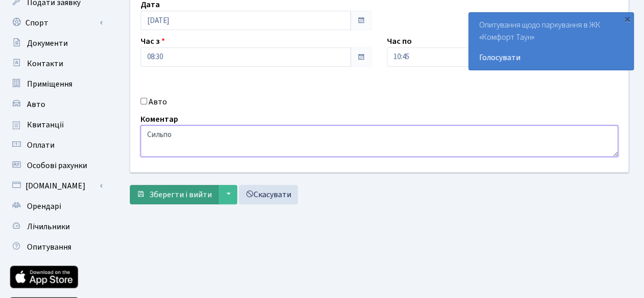 Image resolution: width=644 pixels, height=298 pixels. What do you see at coordinates (56, 125) in the screenshot?
I see `a: Квитанції` at bounding box center [56, 125].